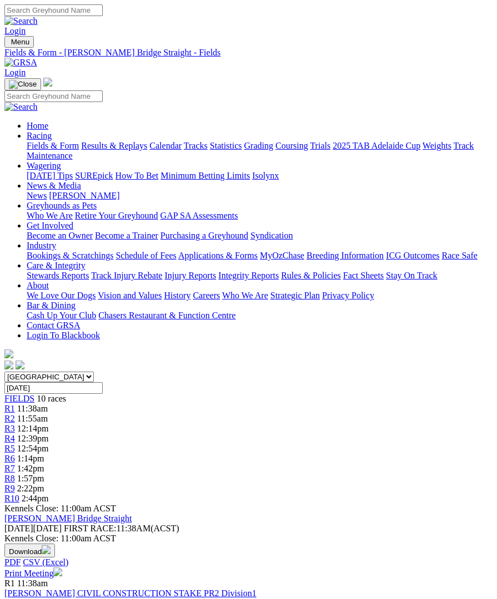 Image resolution: width=497 pixels, height=599 pixels. I want to click on a: Stewards Reports, so click(58, 275).